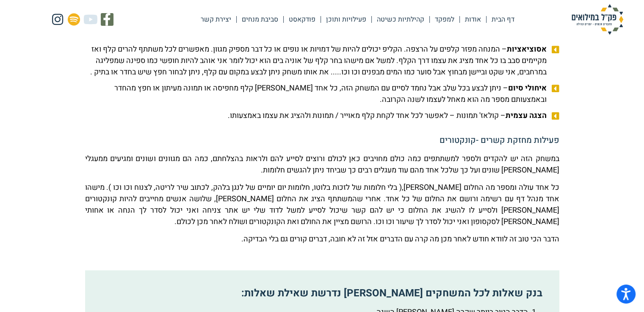 Image resolution: width=644 pixels, height=312 pixels. I want to click on b: אסוציאציות, so click(527, 49).